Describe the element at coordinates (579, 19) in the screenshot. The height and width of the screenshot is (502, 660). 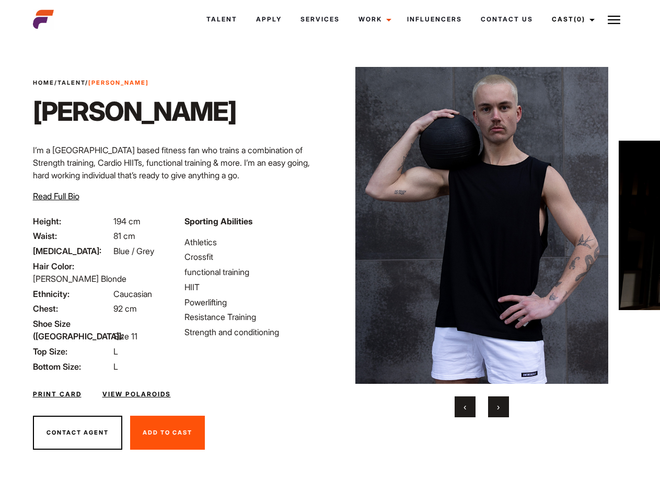
I see `span: (0)` at that location.